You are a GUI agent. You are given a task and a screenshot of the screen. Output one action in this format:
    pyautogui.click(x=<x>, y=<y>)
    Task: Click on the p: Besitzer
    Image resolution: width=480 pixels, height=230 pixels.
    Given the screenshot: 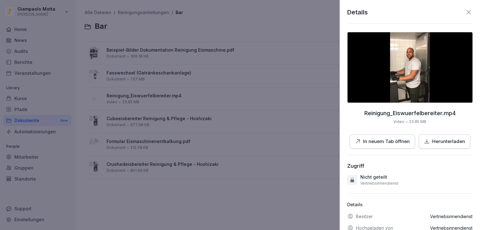 What is the action you would take?
    pyautogui.click(x=364, y=216)
    